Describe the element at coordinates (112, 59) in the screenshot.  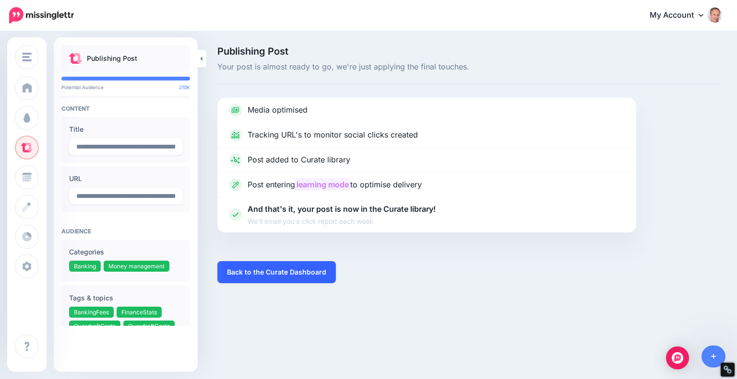
I see `p: Publishing Post` at that location.